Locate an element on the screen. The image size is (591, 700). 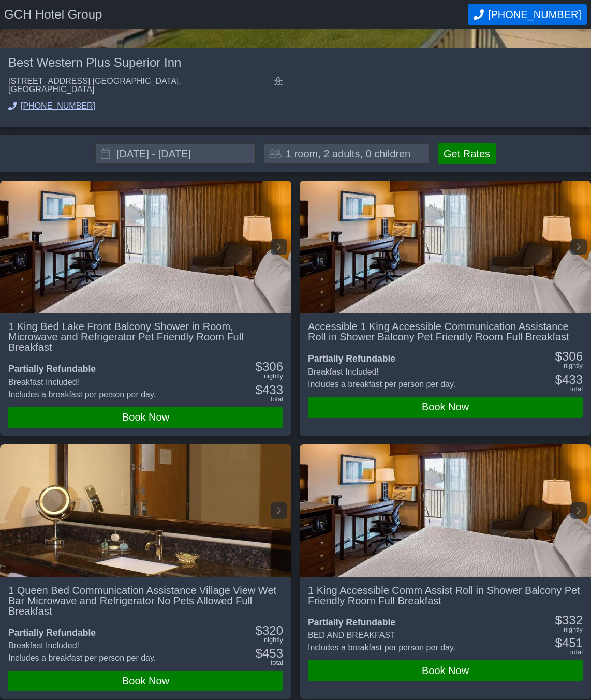
div: BED AND BREAKFAST is located at coordinates (381, 635).